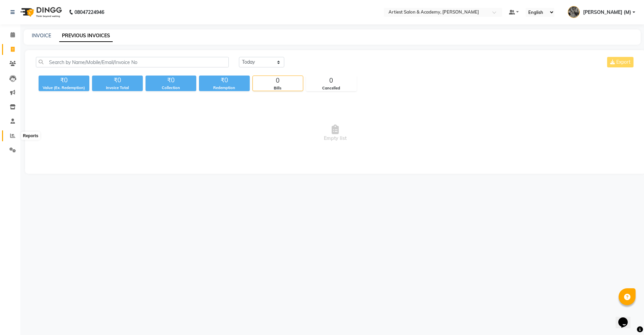  I want to click on a: PREVIOUS INVOICES, so click(86, 36).